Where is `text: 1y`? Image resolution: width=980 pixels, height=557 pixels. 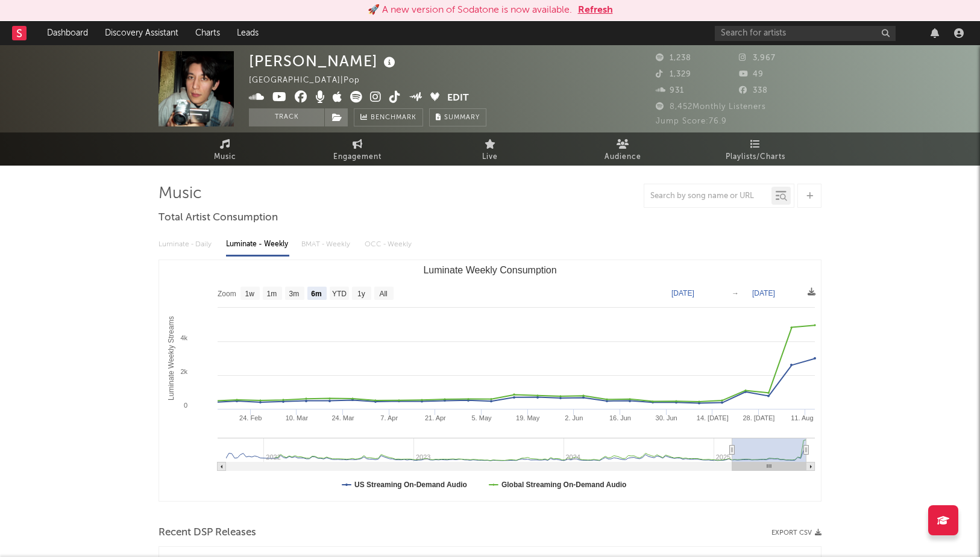
text: 1y is located at coordinates (361, 294).